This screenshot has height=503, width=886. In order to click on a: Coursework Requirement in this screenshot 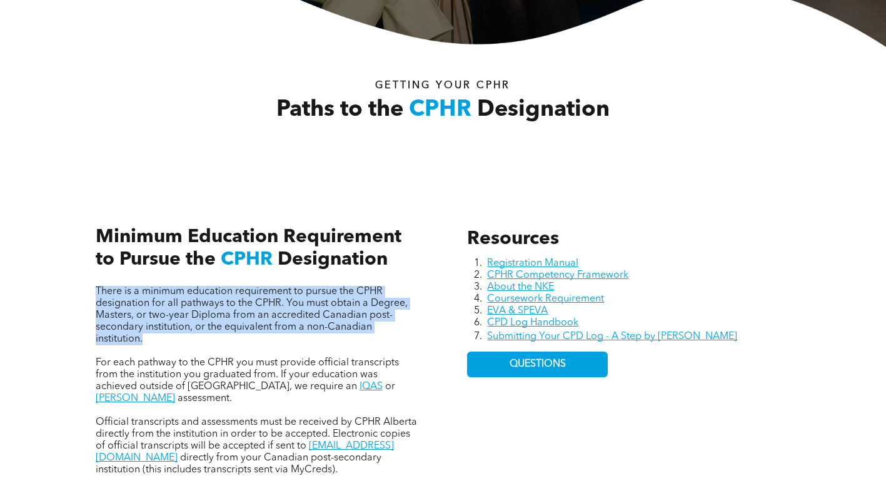, I will do `click(546, 299)`.